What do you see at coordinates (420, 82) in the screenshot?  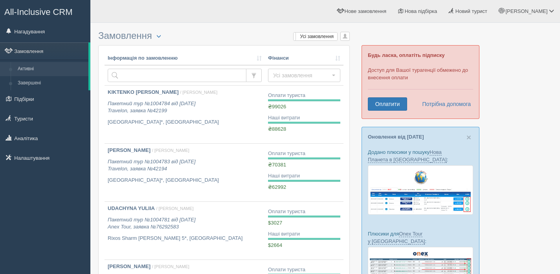 I see `div: Доступ для Вашої турагенції обмежено до внесення оплати` at bounding box center [420, 82].